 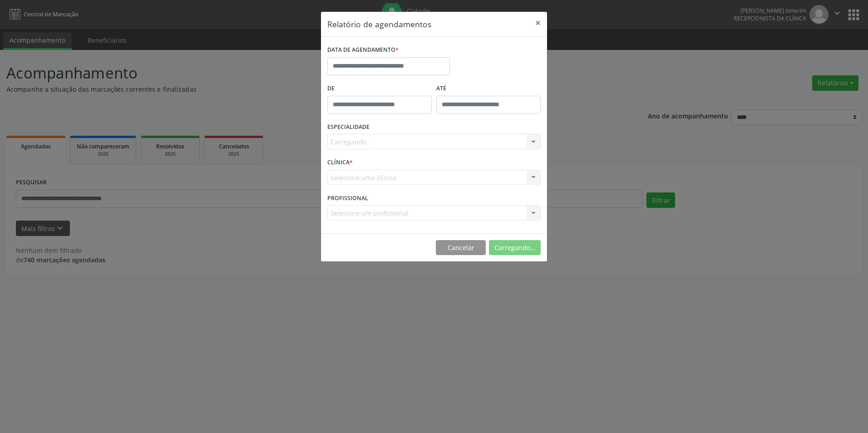 What do you see at coordinates (379, 24) in the screenshot?
I see `h5: Relatório de agendamentos` at bounding box center [379, 24].